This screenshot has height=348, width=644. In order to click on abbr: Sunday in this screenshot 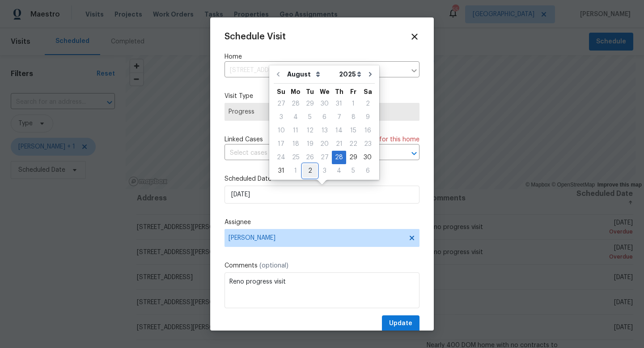, I will do `click(281, 92)`.